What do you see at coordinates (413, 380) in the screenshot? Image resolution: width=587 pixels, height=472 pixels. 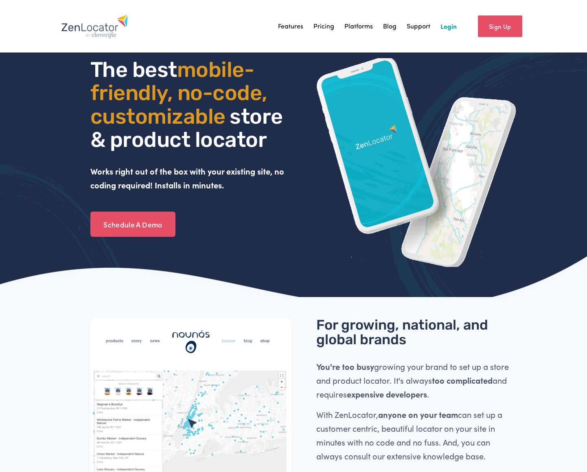 I see `span: growing your brand to set up a store and product locator. It's always and requires .` at bounding box center [413, 380].